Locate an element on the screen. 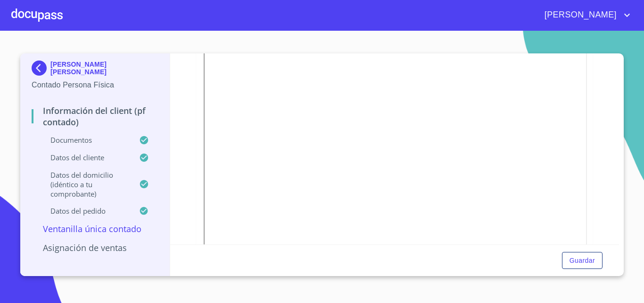  p: Datos del cliente is located at coordinates (86, 157).